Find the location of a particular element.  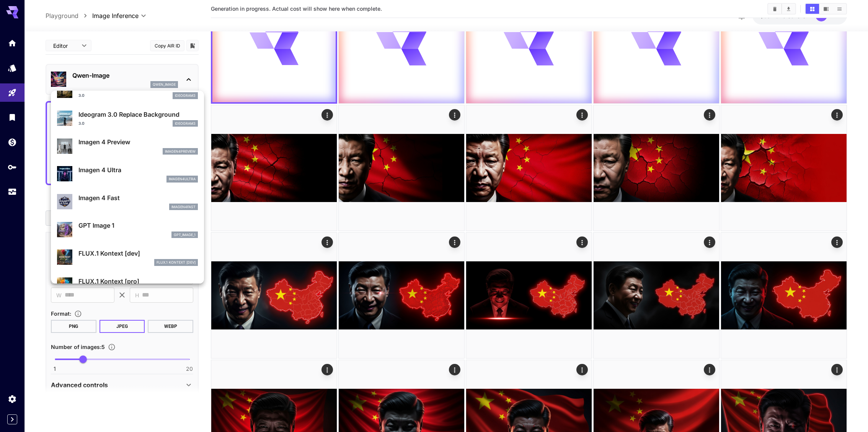

div: FLUX.1 Kontext [dev]FLUX.1 Kontext [dev] is located at coordinates (128, 257).